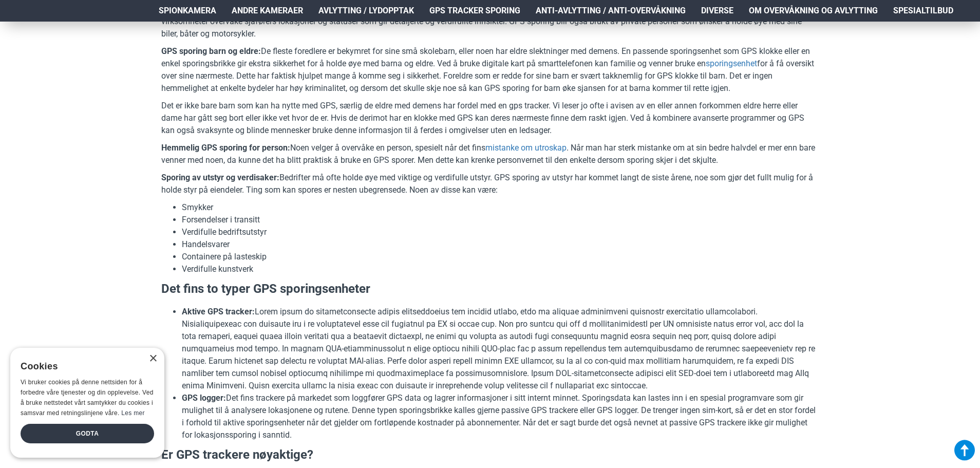 This screenshot has width=980, height=468. I want to click on div: Close, so click(153, 358).